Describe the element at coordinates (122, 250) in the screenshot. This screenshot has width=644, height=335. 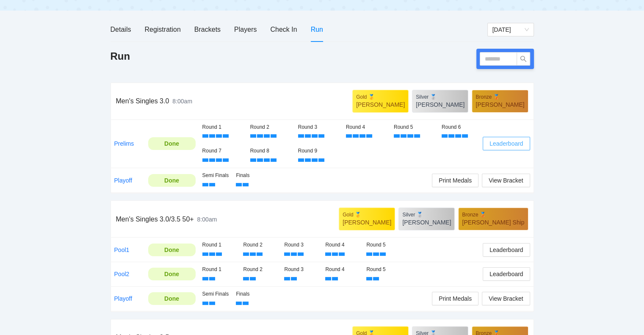
I see `a: Pool1` at that location.